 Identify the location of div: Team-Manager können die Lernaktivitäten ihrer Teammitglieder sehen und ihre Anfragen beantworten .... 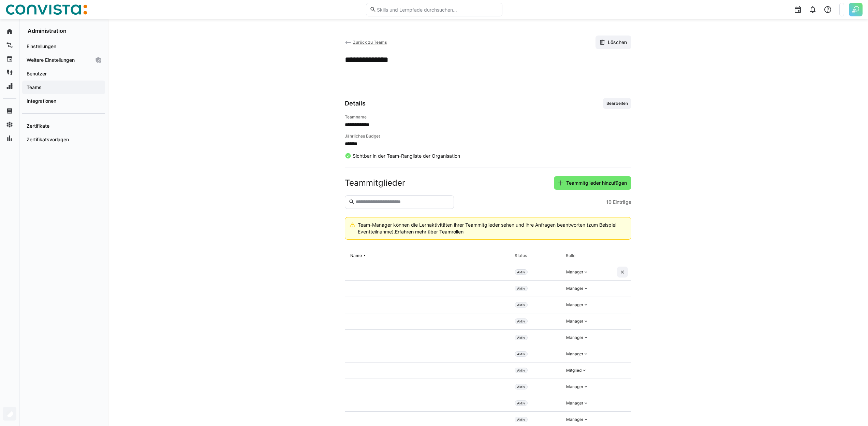
(492, 228).